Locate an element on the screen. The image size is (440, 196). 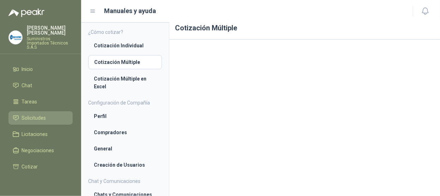
span: Chat is located at coordinates (27, 85).